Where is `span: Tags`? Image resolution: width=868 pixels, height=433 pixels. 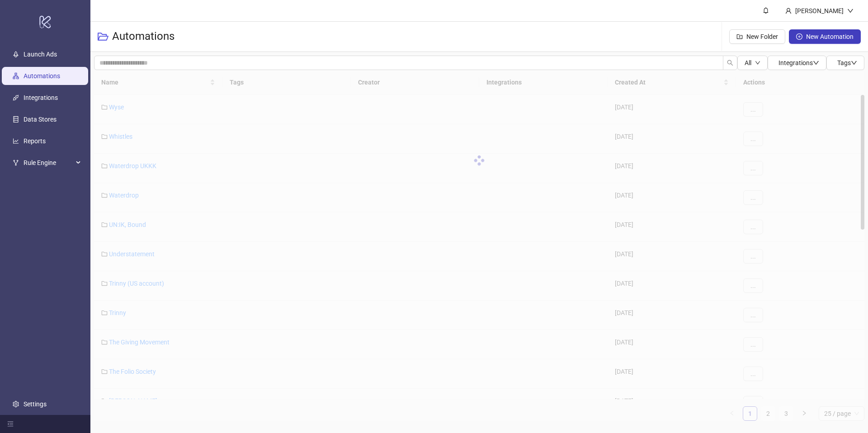
span: Tags is located at coordinates (847, 63).